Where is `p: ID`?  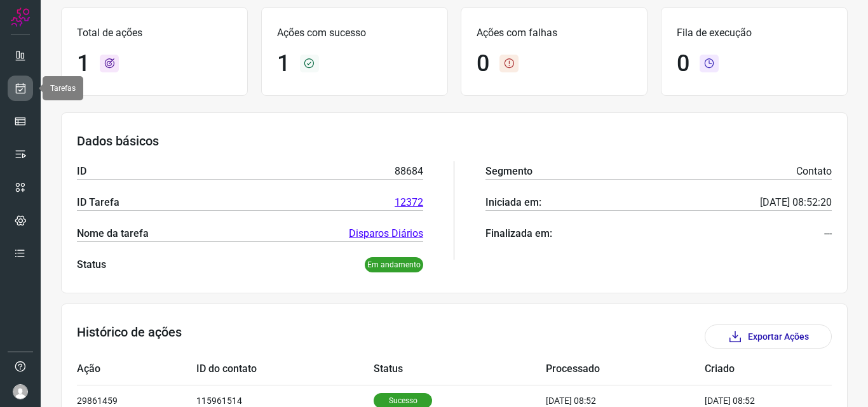 p: ID is located at coordinates (81, 171).